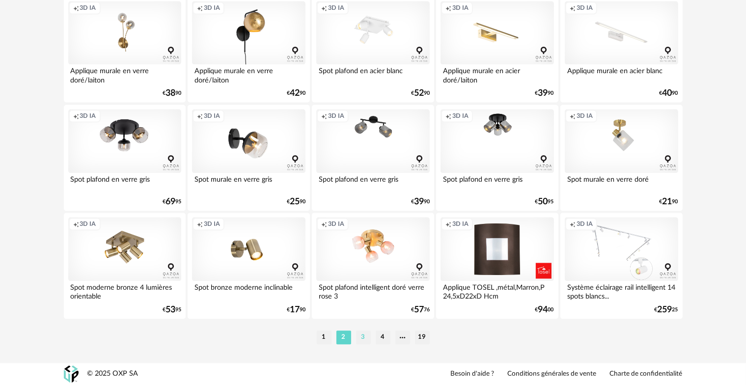  I want to click on img: OXP, so click(71, 374).